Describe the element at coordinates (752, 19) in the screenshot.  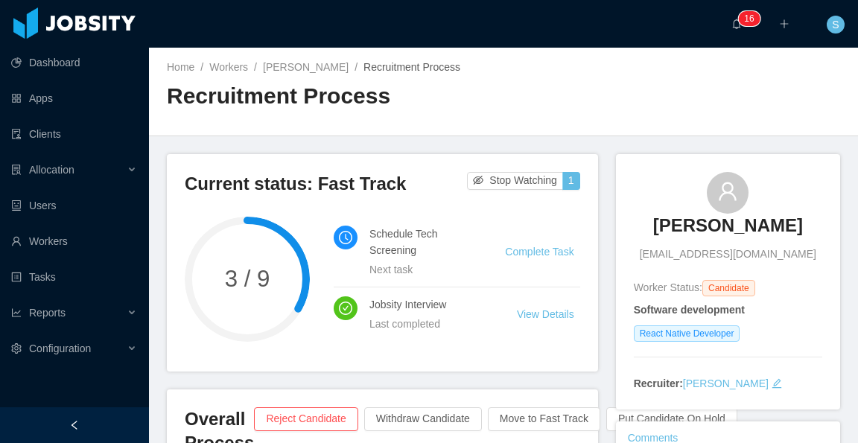
I see `p: 6` at that location.